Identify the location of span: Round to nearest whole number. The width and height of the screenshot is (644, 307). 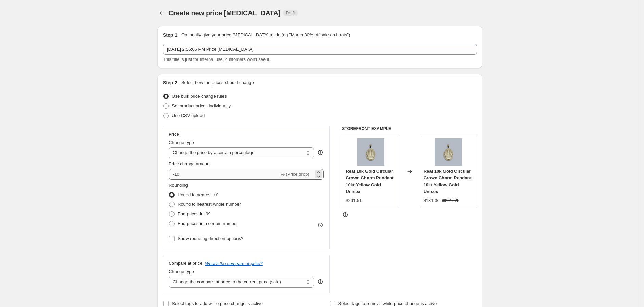
(209, 204).